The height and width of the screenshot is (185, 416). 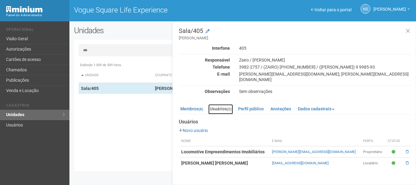 I want to click on th: Status, so click(x=394, y=141).